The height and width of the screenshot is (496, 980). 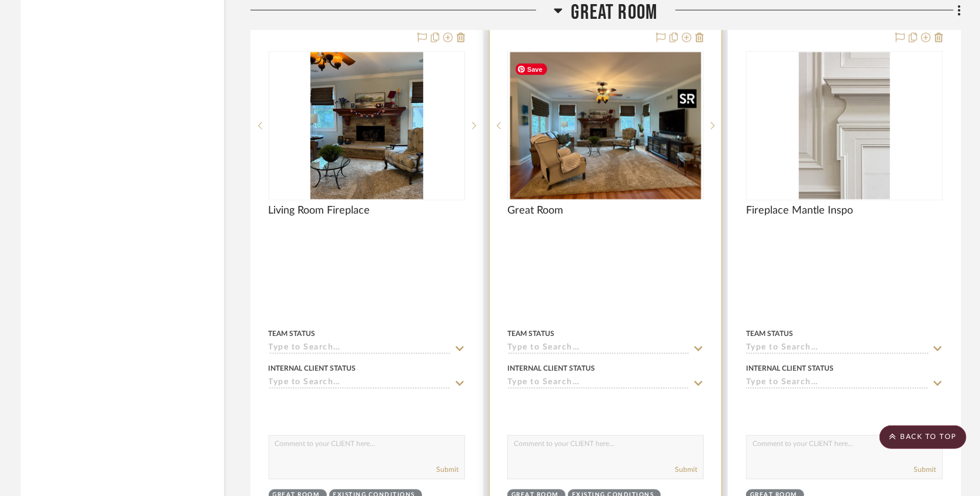 I want to click on span: Living Room Fireplace, so click(x=320, y=211).